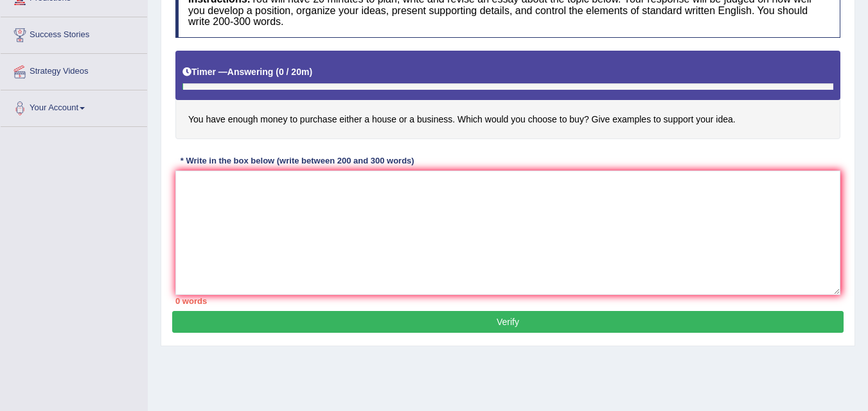 The image size is (868, 411). Describe the element at coordinates (250, 72) in the screenshot. I see `b: Answering` at that location.